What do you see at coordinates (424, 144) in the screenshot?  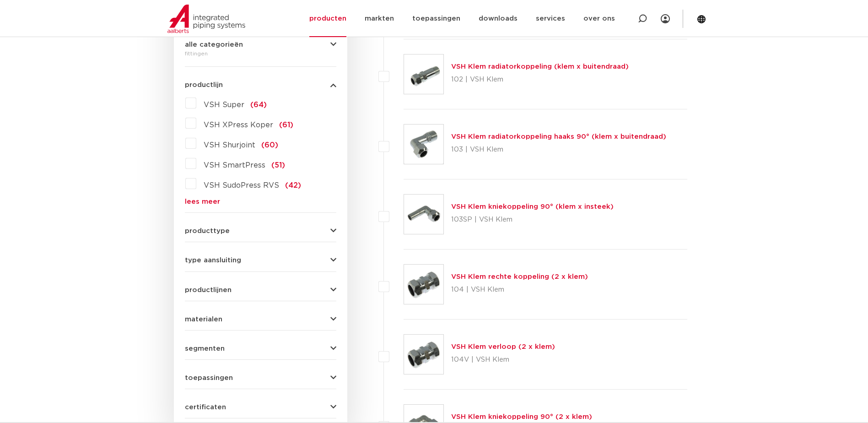 I see `img: Thumbnail for VSH Klem radiatorkoppeling haaks 90° (klem x buitendraad)` at bounding box center [424, 144].